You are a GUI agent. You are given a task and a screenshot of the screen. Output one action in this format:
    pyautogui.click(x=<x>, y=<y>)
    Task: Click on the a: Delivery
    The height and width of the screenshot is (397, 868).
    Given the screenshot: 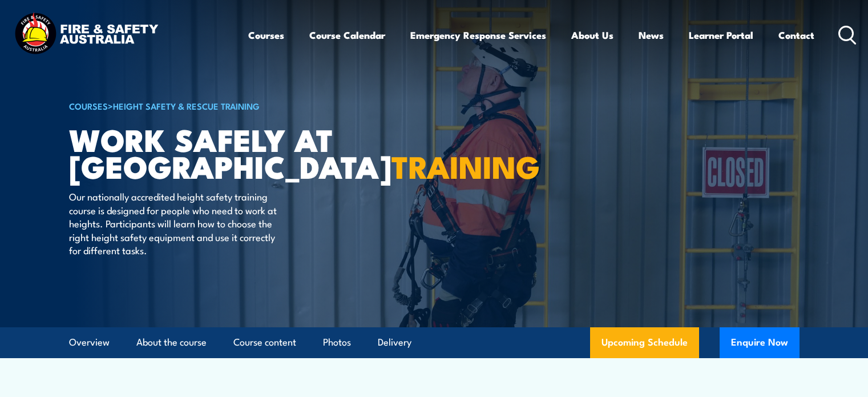 What is the action you would take?
    pyautogui.click(x=394, y=342)
    